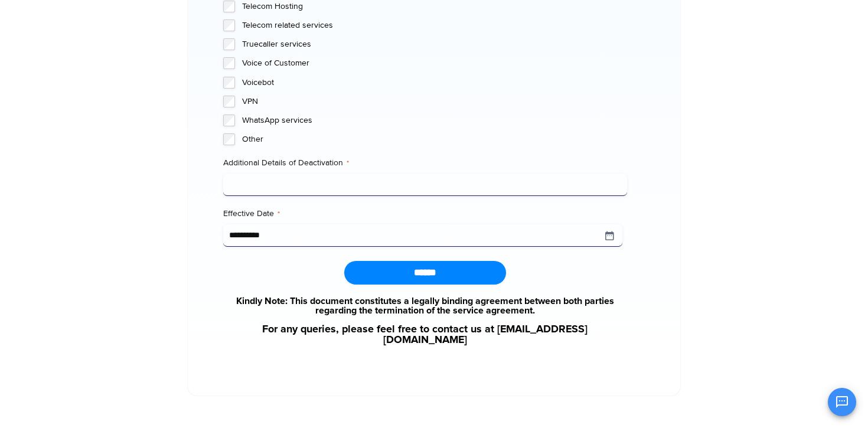 The image size is (868, 428). I want to click on label: Truecaller services, so click(434, 44).